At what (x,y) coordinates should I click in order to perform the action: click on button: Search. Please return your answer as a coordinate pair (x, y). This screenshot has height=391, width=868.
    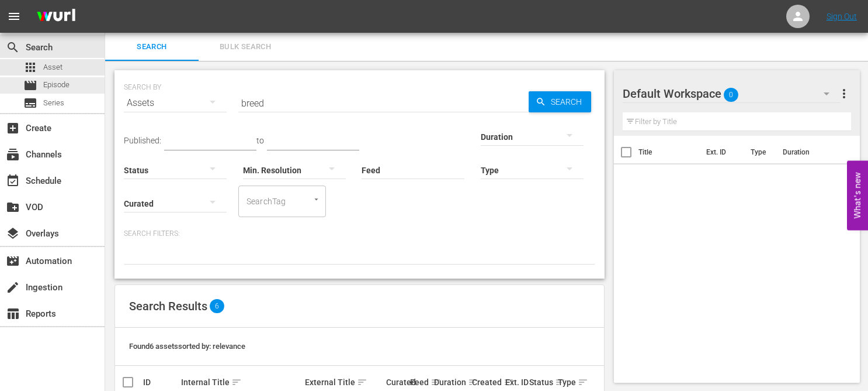
    Looking at the image, I should click on (559, 102).